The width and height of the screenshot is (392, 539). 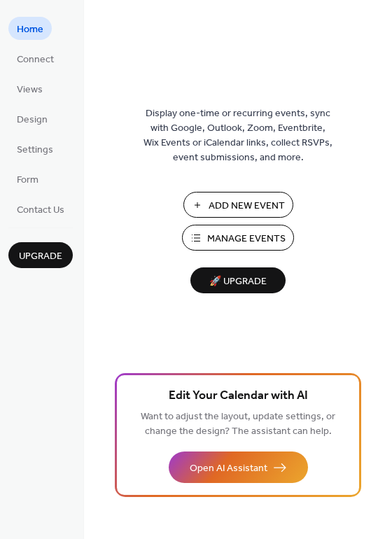 What do you see at coordinates (35, 58) in the screenshot?
I see `a: Connect` at bounding box center [35, 58].